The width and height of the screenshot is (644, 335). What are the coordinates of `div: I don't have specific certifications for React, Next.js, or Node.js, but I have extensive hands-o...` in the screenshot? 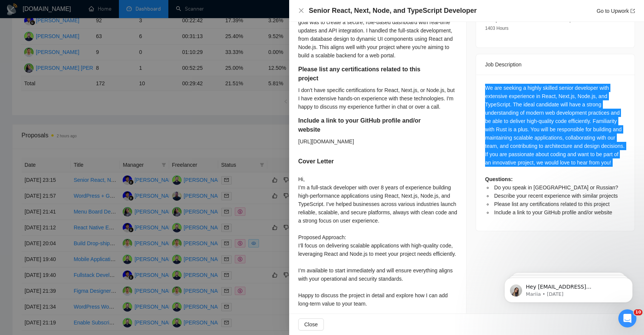 It's located at (377, 99).